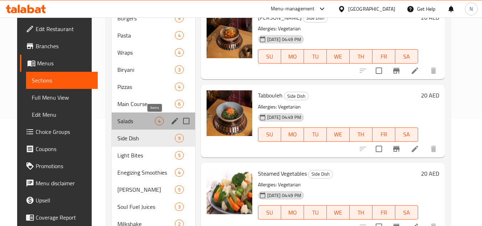  Describe the element at coordinates (64, 46) in the screenshot. I see `span: Branches` at that location.